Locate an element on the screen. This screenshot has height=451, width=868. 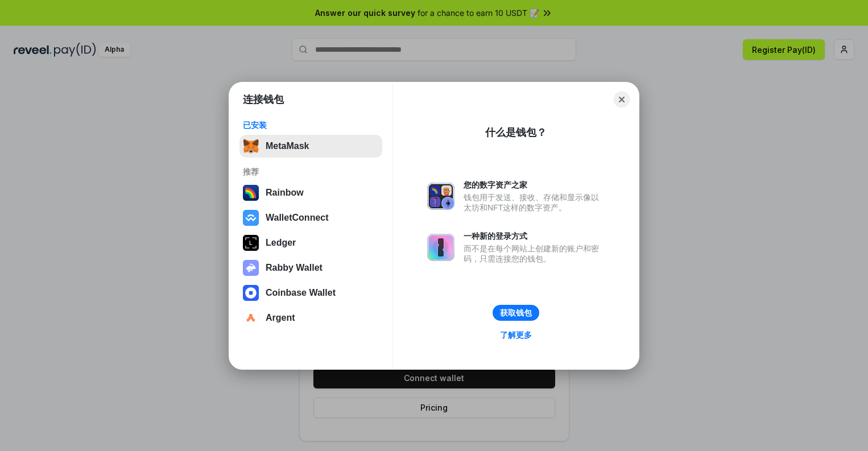
a: 了解更多 is located at coordinates (516, 335).